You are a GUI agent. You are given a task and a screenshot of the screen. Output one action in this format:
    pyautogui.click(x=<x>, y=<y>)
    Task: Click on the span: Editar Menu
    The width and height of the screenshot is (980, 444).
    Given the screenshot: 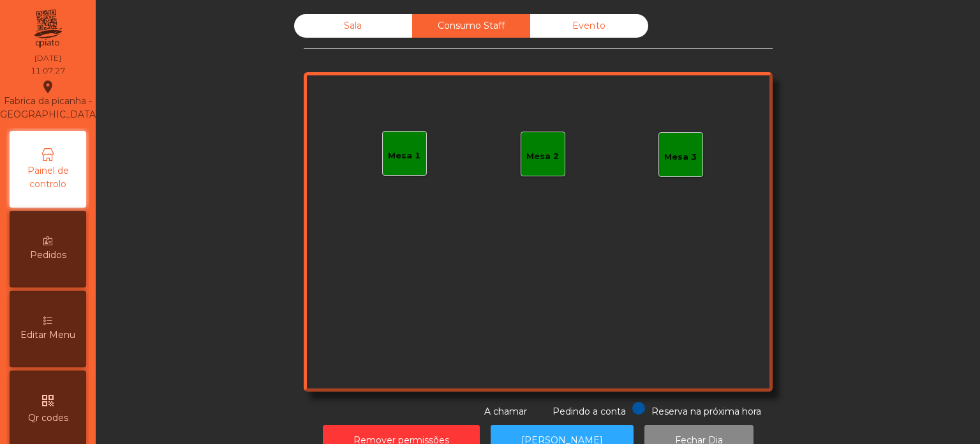 What is the action you would take?
    pyautogui.click(x=48, y=335)
    